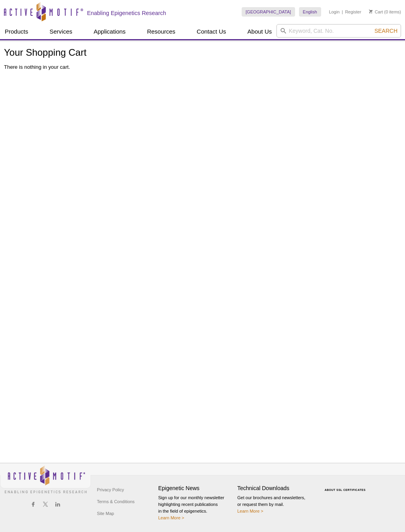 This screenshot has width=405, height=532. What do you see at coordinates (275, 504) in the screenshot?
I see `p: Get our brochures and newsletters, or request them by mail.` at bounding box center [275, 504].